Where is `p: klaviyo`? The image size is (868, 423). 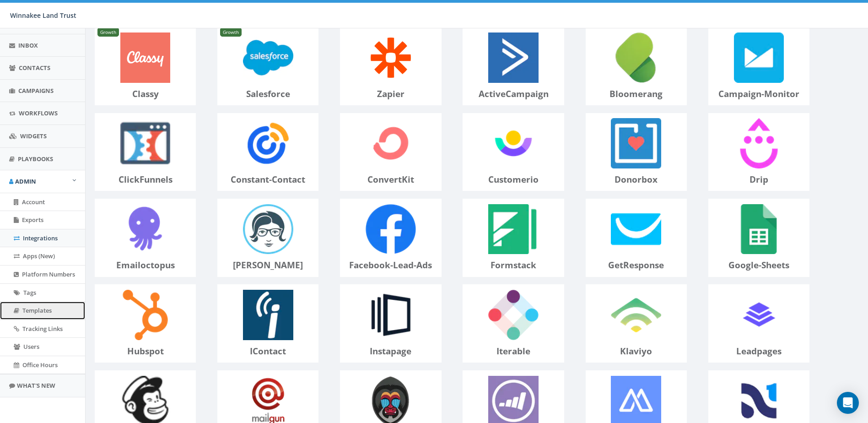
p: klaviyo is located at coordinates (636, 351).